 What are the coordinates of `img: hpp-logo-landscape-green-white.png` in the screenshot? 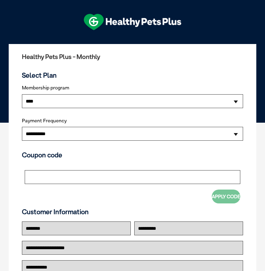 It's located at (132, 22).